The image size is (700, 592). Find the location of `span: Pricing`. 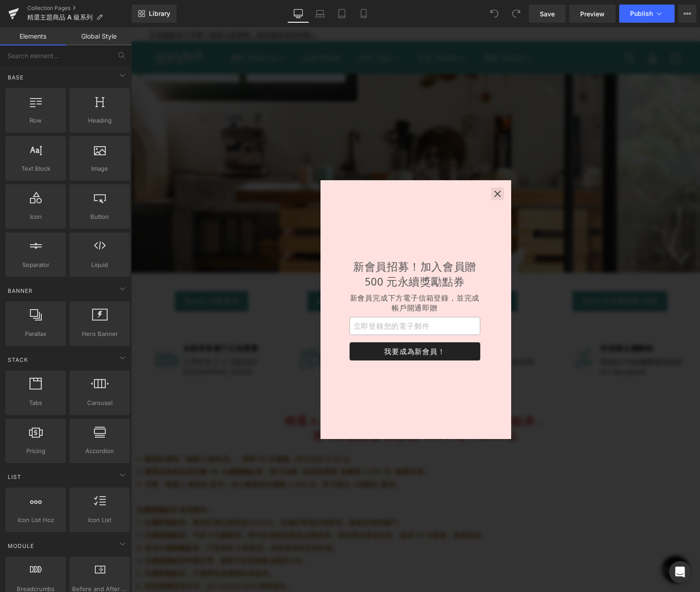

span: Pricing is located at coordinates (35, 450).